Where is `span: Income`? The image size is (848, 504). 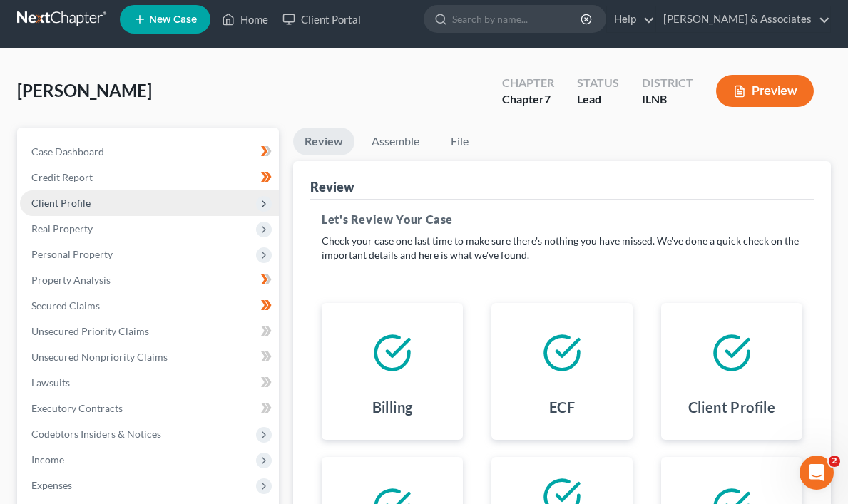
span: Income is located at coordinates (48, 459).